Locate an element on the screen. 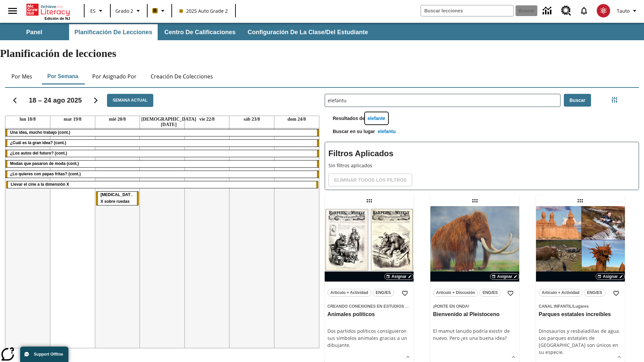 This screenshot has width=644, height=362. a: 24 de agosto de 2025 is located at coordinates (297, 119).